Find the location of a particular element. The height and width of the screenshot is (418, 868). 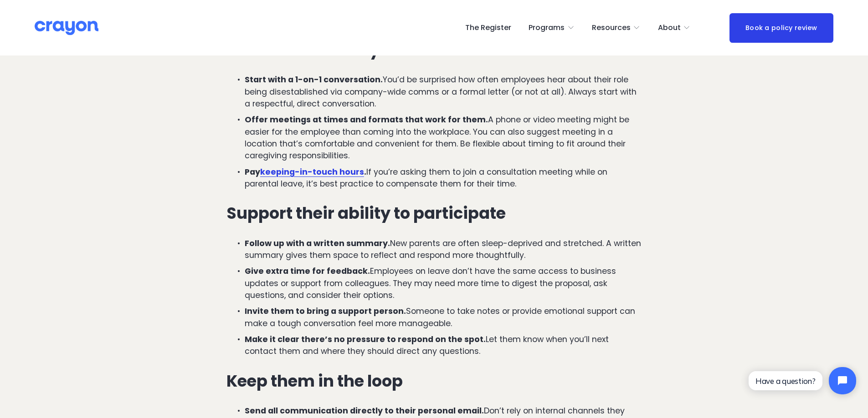

p: Let them know when you’ll next contact them and where they should direct any questions. is located at coordinates (443, 345).